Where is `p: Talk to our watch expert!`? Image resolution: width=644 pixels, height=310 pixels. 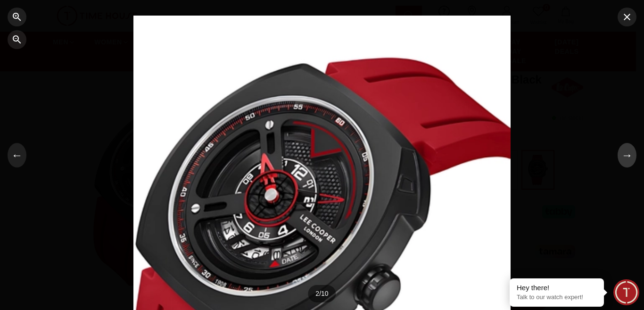 p: Talk to our watch expert! is located at coordinates (556, 297).